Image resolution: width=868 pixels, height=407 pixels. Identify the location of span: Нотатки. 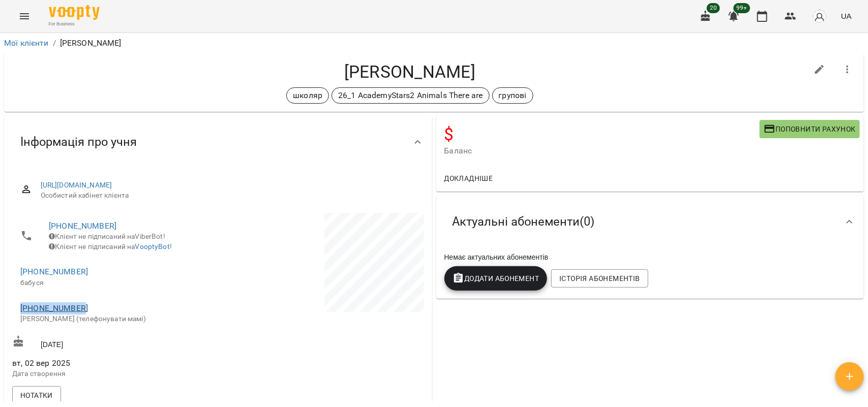
(37, 396).